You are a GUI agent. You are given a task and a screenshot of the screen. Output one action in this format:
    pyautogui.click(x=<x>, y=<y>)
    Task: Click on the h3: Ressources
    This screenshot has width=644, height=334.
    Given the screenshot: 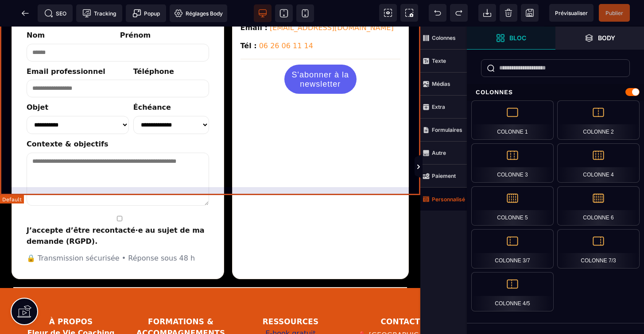 What is the action you would take?
    pyautogui.click(x=290, y=295)
    